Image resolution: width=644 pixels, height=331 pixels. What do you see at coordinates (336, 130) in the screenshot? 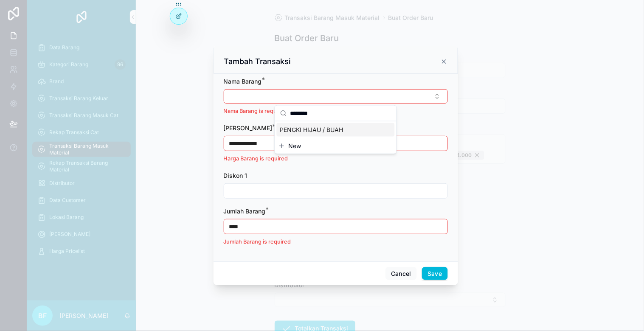
I see `div: Suggestions` at bounding box center [336, 130].